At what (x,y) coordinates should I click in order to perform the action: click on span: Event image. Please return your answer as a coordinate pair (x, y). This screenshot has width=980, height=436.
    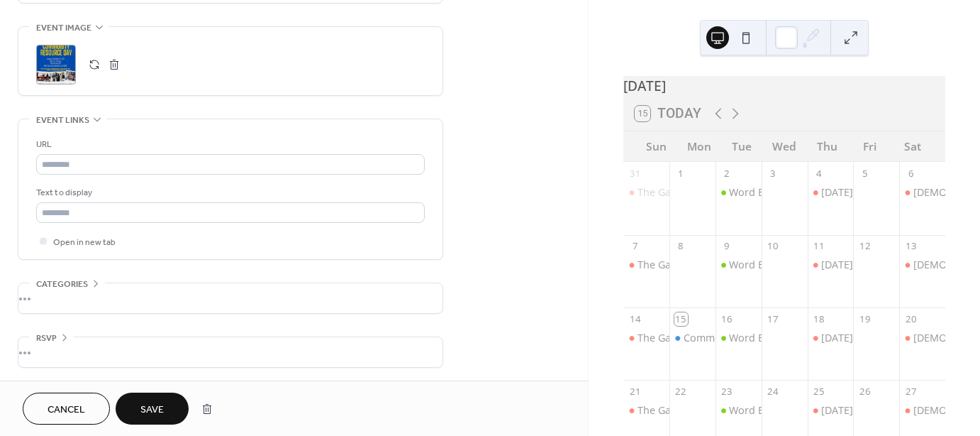
    Looking at the image, I should click on (64, 28).